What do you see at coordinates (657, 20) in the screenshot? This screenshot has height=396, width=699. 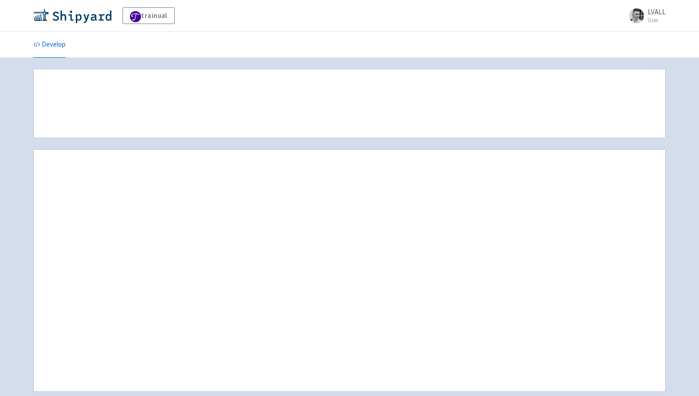 I see `small: User` at bounding box center [657, 20].